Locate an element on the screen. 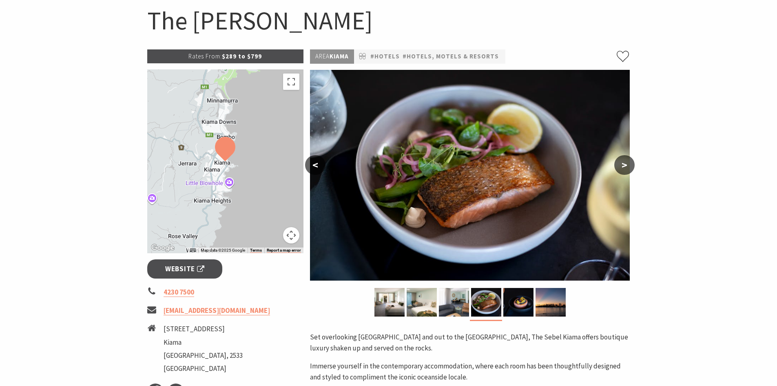 Image resolution: width=777 pixels, height=386 pixels. img: Kiama is located at coordinates (551, 302).